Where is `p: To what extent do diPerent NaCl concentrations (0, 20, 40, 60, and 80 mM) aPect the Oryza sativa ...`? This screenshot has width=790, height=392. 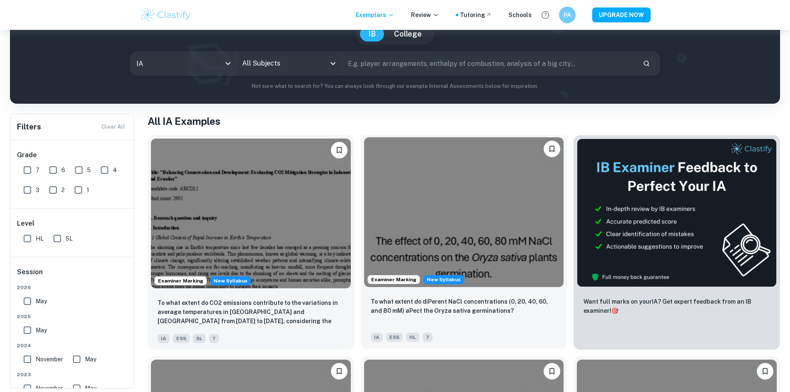
p: To what extent do diPerent NaCl concentrations (0, 20, 40, 60, and 80 mM) aPect the Oryza sativa ... is located at coordinates (464, 306).